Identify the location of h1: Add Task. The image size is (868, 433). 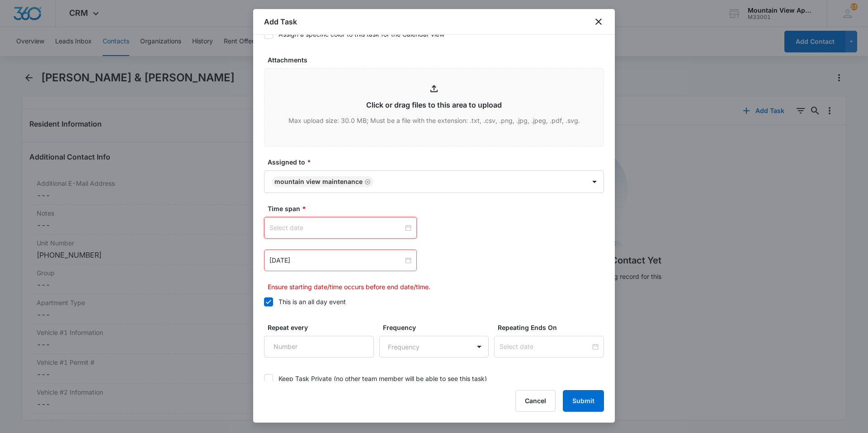
(280, 22).